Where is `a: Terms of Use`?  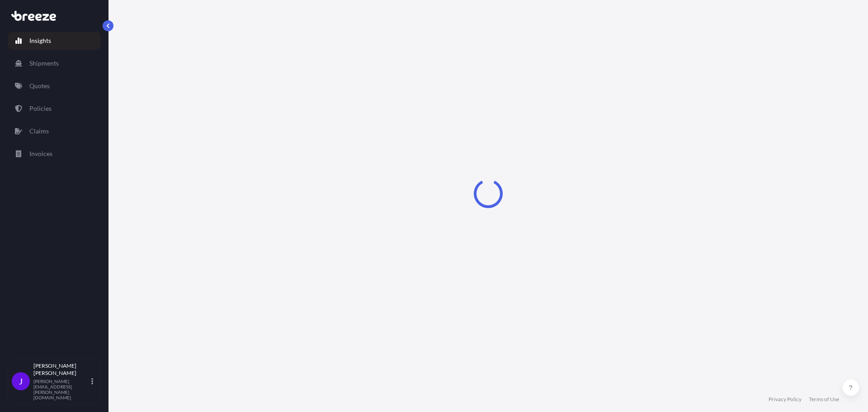 a: Terms of Use is located at coordinates (824, 400).